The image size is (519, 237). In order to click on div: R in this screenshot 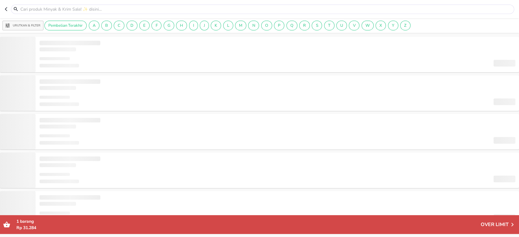, I will do `click(304, 26)`.